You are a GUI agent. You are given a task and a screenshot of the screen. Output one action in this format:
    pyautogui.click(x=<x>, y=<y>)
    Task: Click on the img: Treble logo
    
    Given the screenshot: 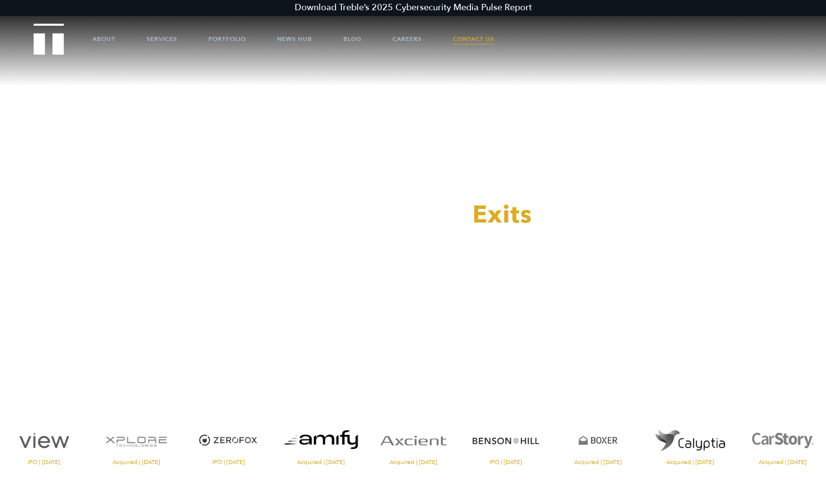 What is the action you would take?
    pyautogui.click(x=49, y=39)
    